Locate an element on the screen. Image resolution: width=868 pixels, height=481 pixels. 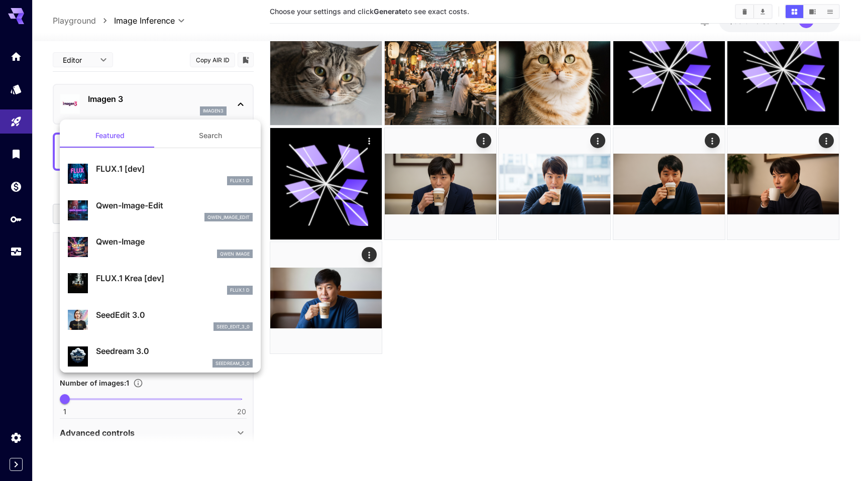
p: Qwen-Image is located at coordinates (175, 242).